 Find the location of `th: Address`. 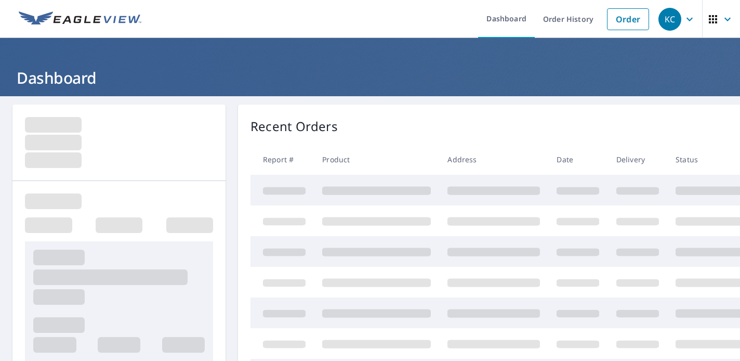

th: Address is located at coordinates (494, 159).